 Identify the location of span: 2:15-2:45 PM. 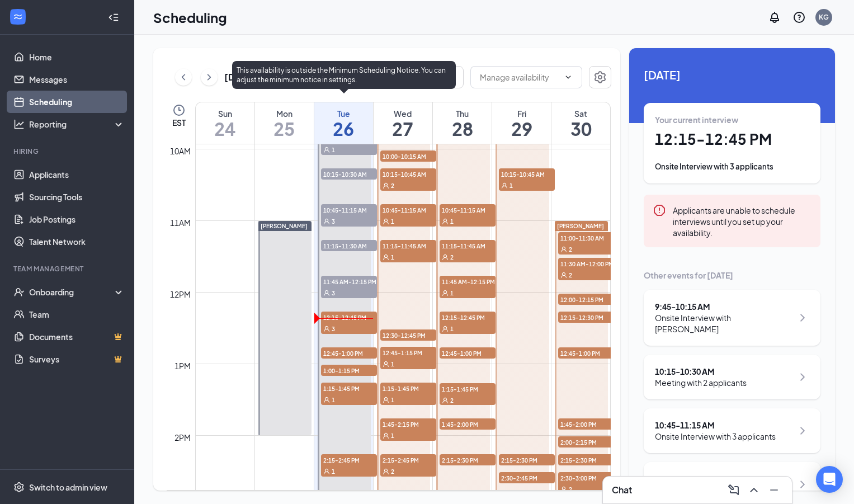
(408, 460).